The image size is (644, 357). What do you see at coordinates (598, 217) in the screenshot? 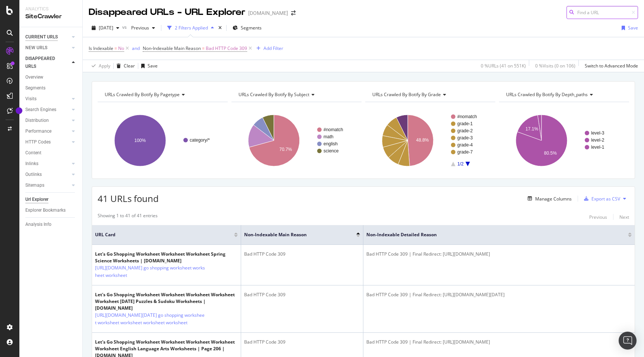
I see `div: Previous` at bounding box center [598, 217].